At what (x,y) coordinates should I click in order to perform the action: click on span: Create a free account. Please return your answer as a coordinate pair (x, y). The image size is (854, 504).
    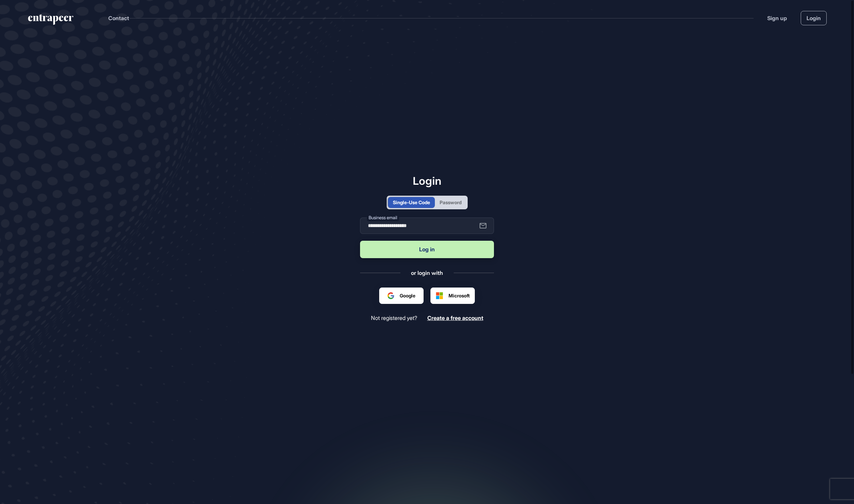
    Looking at the image, I should click on (456, 318).